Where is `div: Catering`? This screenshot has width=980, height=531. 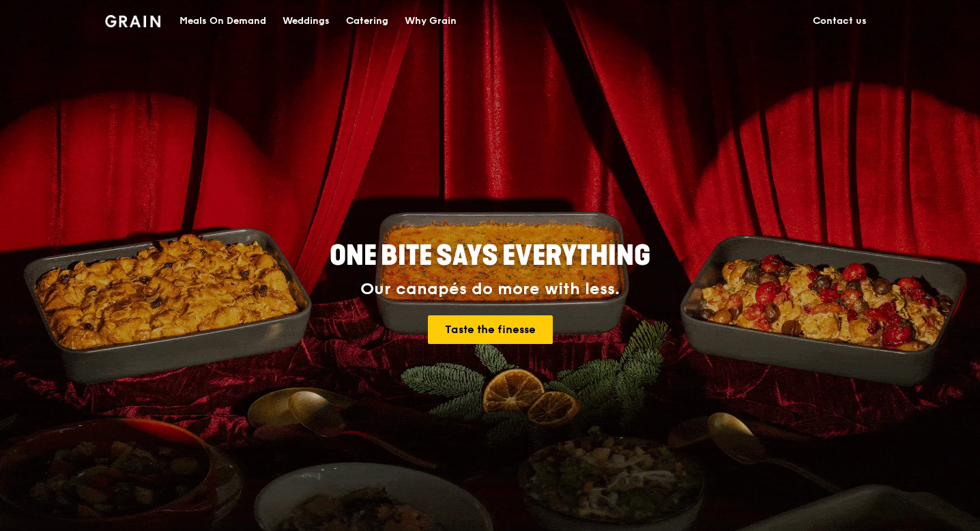
div: Catering is located at coordinates (367, 21).